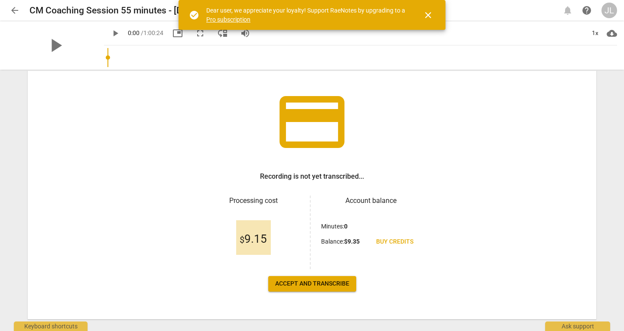 The image size is (624, 331). I want to click on h3: Processing cost, so click(253, 201).